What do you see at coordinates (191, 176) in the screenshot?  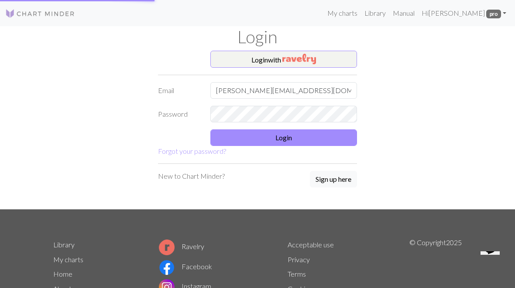 I see `p: New to Chart Minder?` at bounding box center [191, 176].